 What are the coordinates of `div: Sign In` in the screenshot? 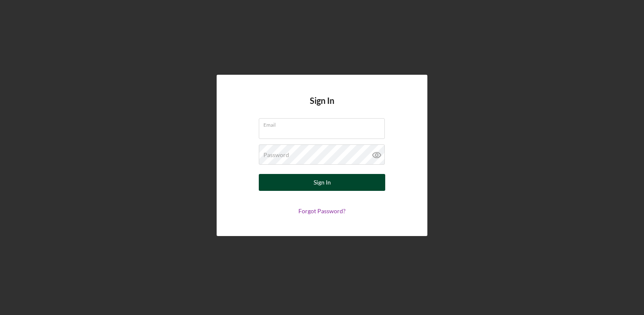 It's located at (322, 182).